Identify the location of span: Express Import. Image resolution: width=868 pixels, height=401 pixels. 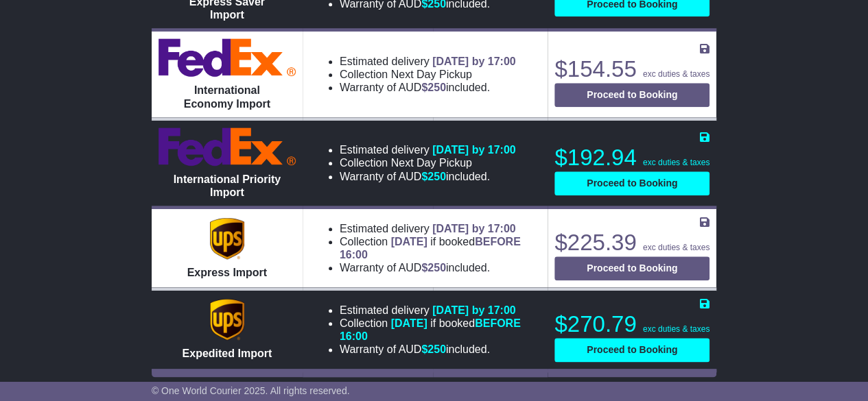
(227, 272).